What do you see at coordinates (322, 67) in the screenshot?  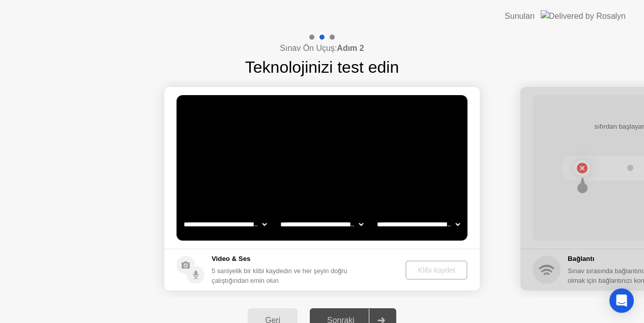 I see `h1: Teknolojinizi test edin` at bounding box center [322, 67].